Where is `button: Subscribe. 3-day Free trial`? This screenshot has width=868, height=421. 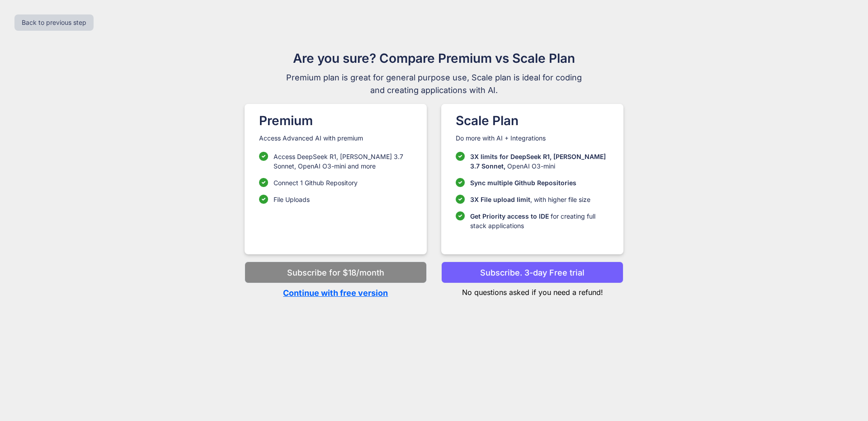 button: Subscribe. 3-day Free trial is located at coordinates (532, 272).